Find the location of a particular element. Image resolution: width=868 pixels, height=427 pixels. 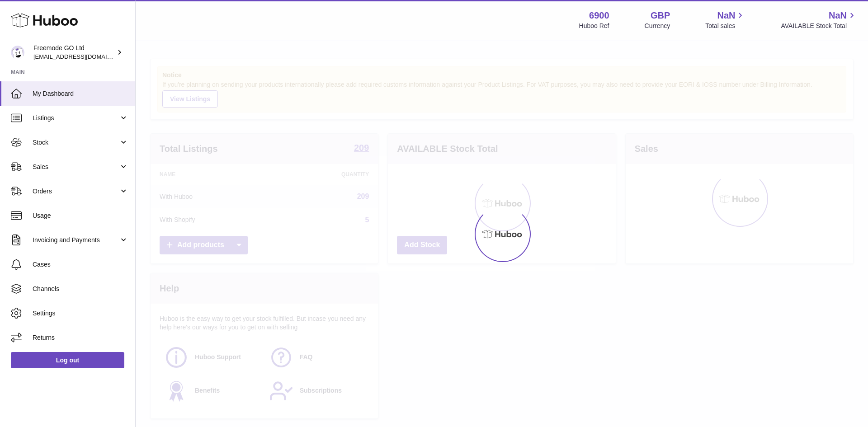

span: My Dashboard is located at coordinates (80, 94).